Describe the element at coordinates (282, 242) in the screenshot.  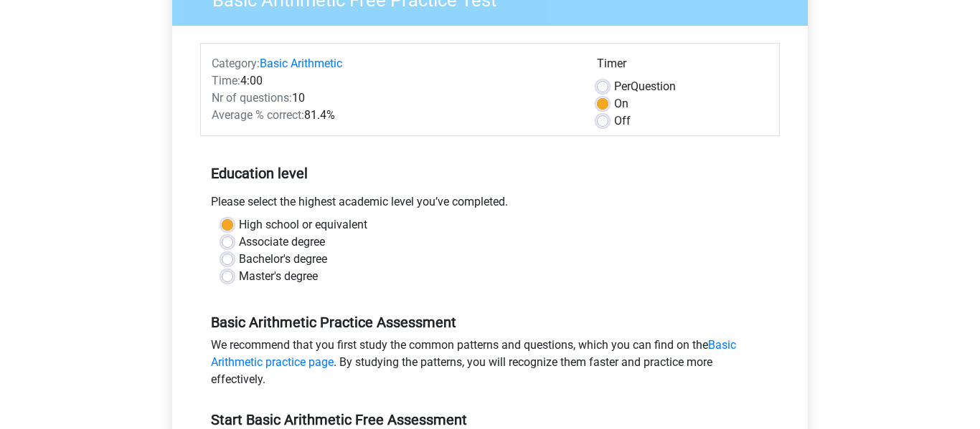
I see `label: Associate degree` at that location.